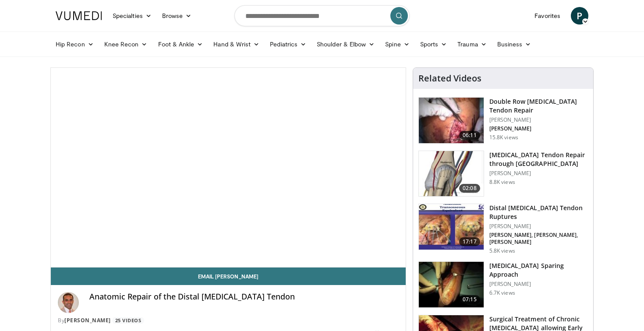 The image size is (644, 331). Describe the element at coordinates (125, 44) in the screenshot. I see `a: Knee Recon` at that location.